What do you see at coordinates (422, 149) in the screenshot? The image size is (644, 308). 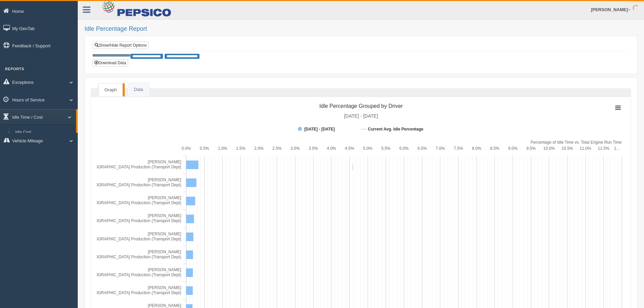 I see `text: 6.5%` at bounding box center [422, 149].